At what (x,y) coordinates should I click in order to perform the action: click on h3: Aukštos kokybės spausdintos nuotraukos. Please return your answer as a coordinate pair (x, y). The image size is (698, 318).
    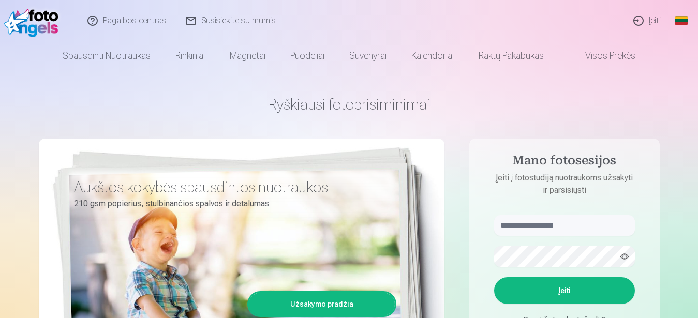
    Looking at the image, I should click on (231, 187).